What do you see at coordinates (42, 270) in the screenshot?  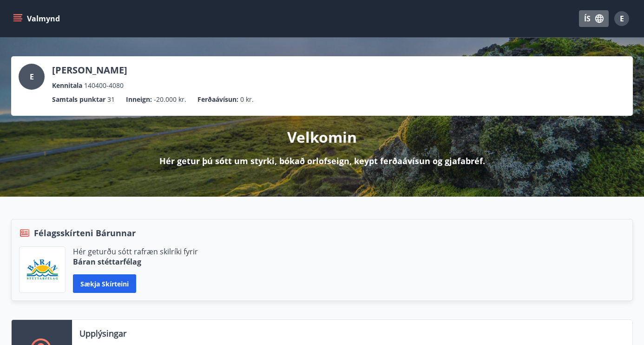 I see `img: Bz2lGXKH3FXEIQKvoQ8VL0Fr0uCiWgfgA3I6fSs8.png` at bounding box center [42, 270].